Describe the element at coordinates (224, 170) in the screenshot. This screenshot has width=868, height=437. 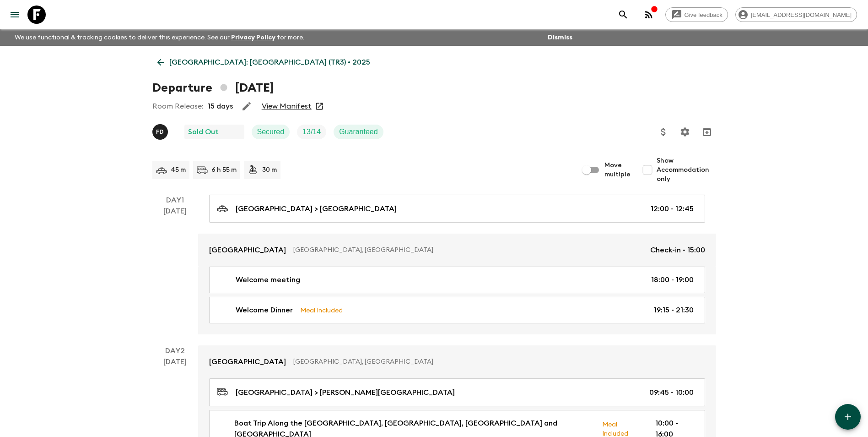
I see `p: 6 h 55 m` at that location.